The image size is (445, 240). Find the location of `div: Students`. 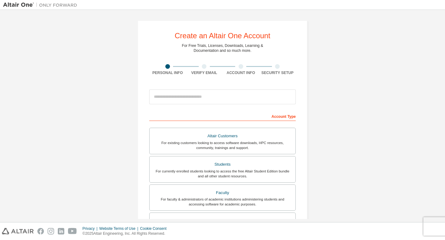

div: Students is located at coordinates (222, 165).